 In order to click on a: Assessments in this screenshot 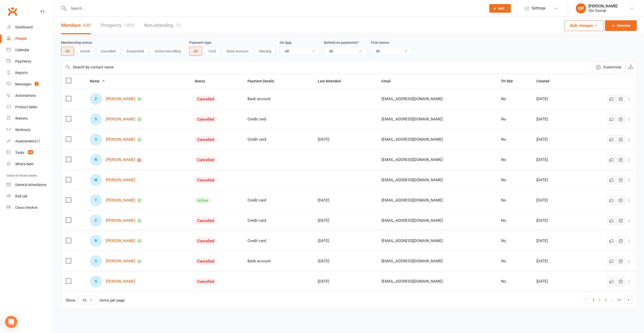, I will do `click(30, 141)`.